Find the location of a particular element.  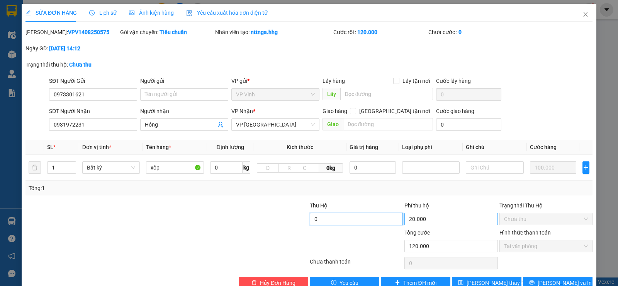

span: Tổng cước is located at coordinates (417, 232).